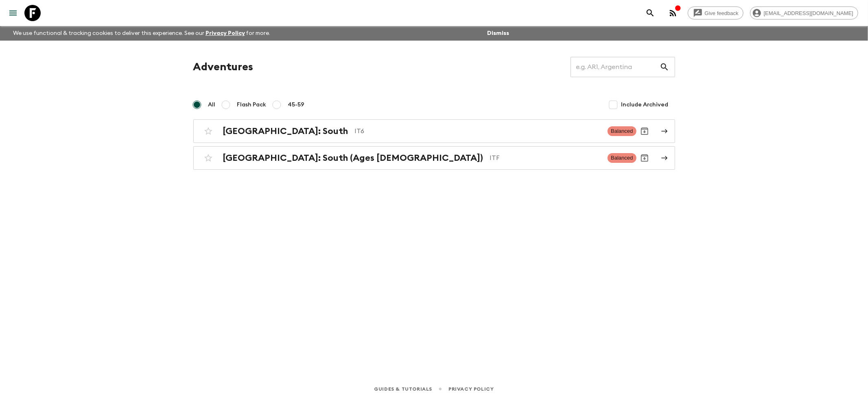 This screenshot has width=868, height=400. What do you see at coordinates (142, 33) in the screenshot?
I see `p: We use functional & tracking cookies to deliver this experience. See our for more.` at bounding box center [142, 33].